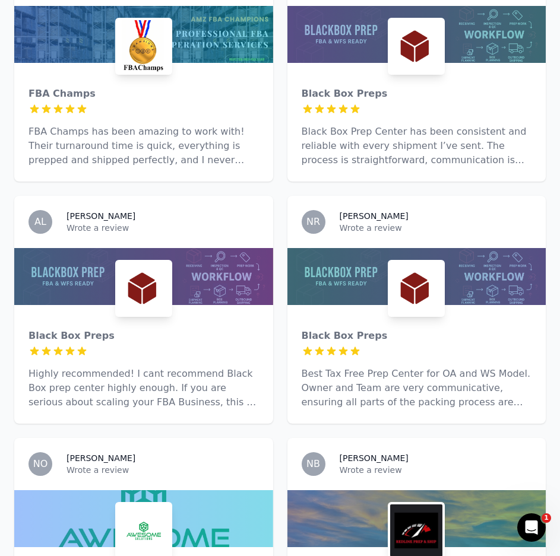  I want to click on span: 1, so click(546, 518).